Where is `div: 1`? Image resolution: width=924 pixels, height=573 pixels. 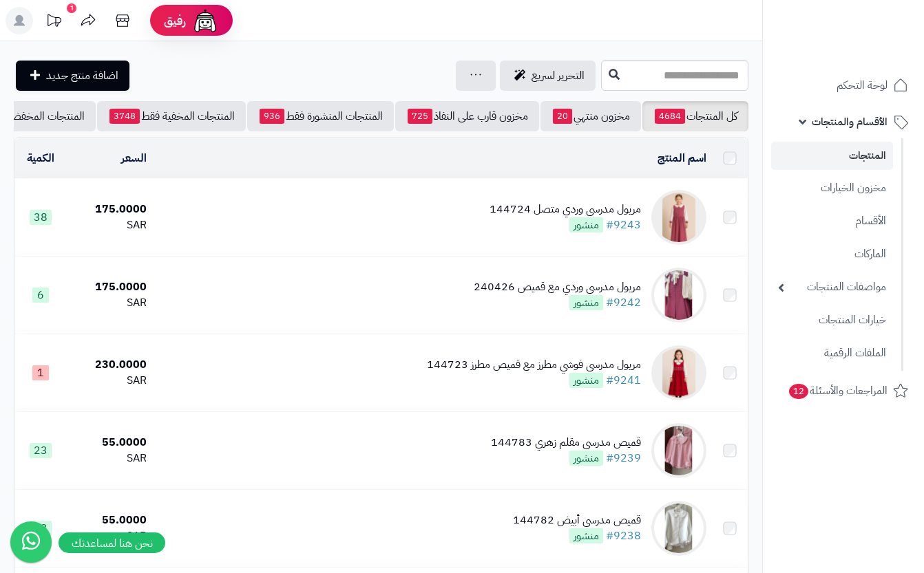 div: 1 is located at coordinates (71, 8).